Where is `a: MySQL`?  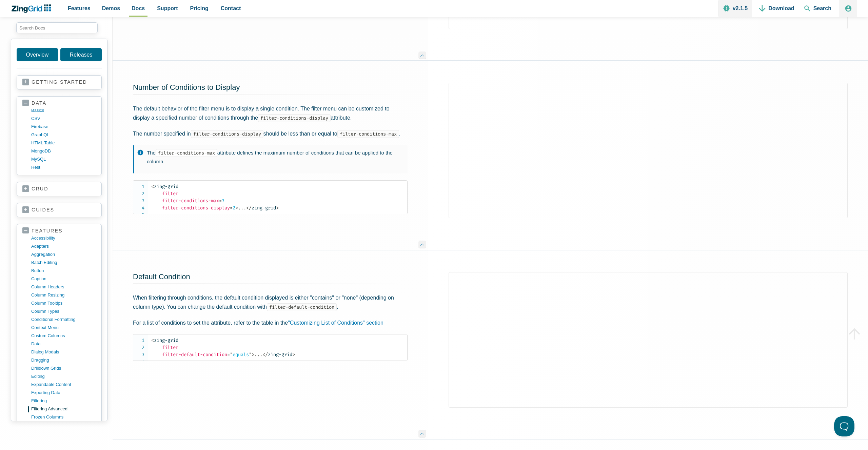 a: MySQL is located at coordinates (63, 159).